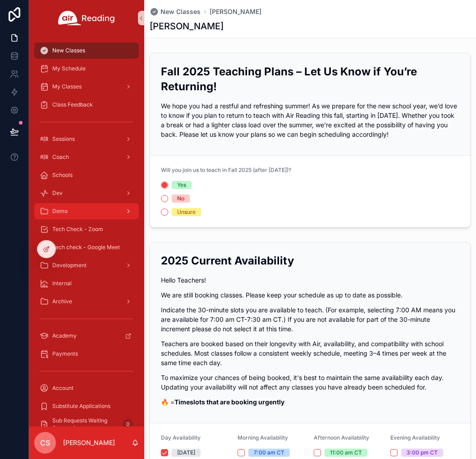  What do you see at coordinates (86, 302) in the screenshot?
I see `a: Archive` at bounding box center [86, 302].